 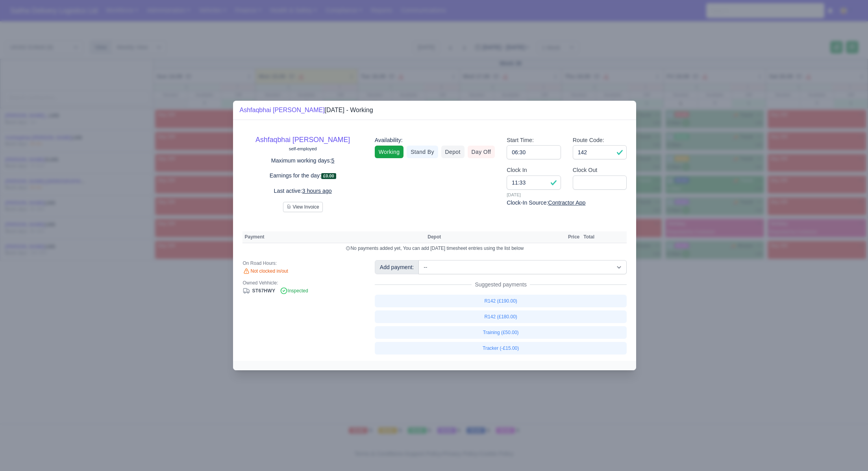 I want to click on span: Suggested payments, so click(x=501, y=285).